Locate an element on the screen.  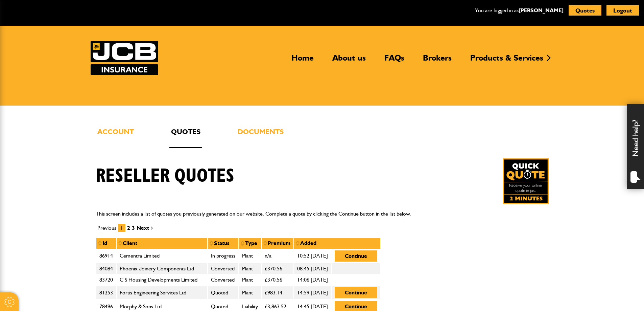
a: Brokers is located at coordinates (437, 61).